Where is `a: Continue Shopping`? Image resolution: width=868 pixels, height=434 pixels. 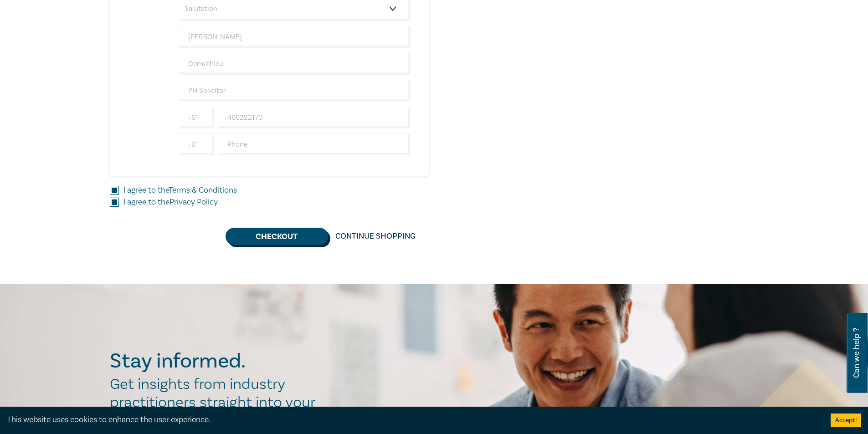
a: Continue Shopping is located at coordinates (376, 236).